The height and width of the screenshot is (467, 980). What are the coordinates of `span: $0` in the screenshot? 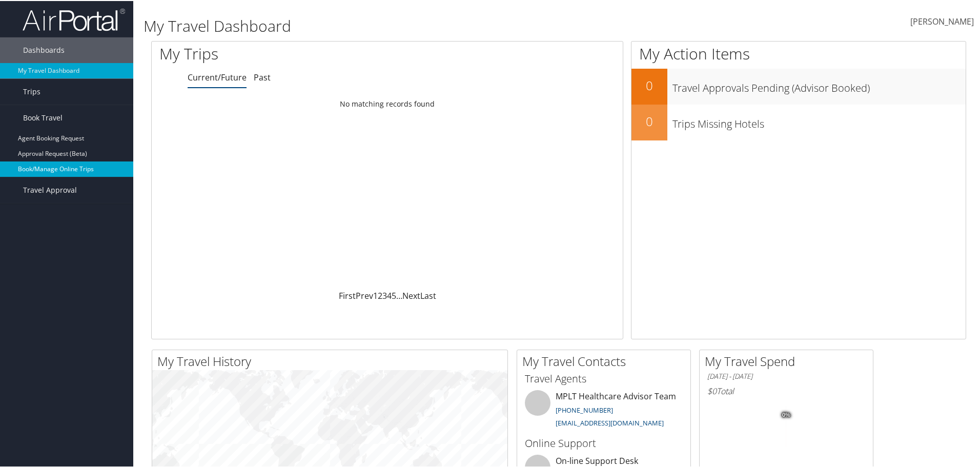 It's located at (712, 390).